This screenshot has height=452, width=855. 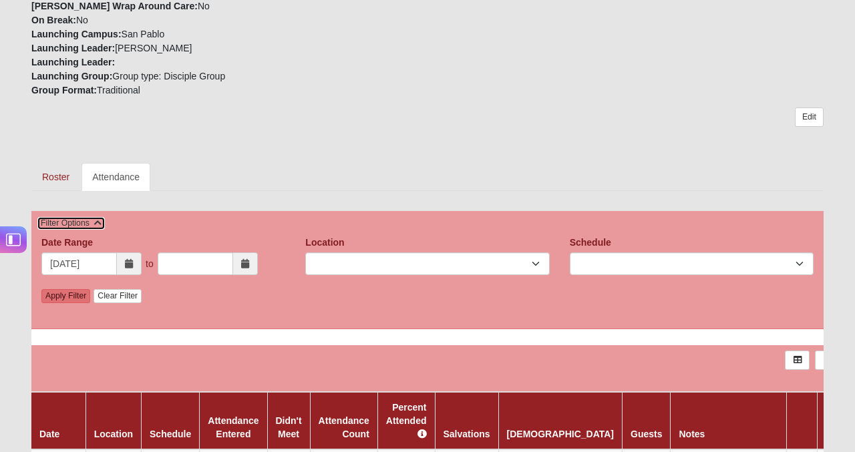 I want to click on a: Export to Excel, so click(x=797, y=360).